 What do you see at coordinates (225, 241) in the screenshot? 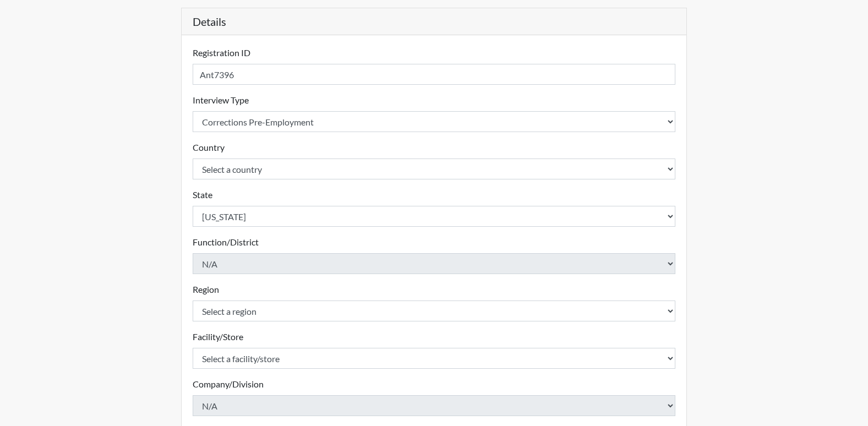
I see `label: Function/District` at bounding box center [225, 241].